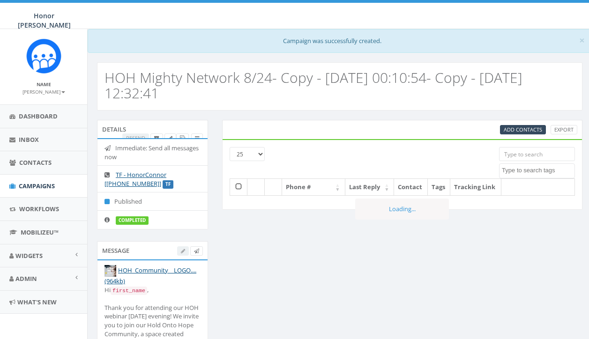 Image resolution: width=589 pixels, height=339 pixels. I want to click on span: Edit Campaign Title, so click(170, 138).